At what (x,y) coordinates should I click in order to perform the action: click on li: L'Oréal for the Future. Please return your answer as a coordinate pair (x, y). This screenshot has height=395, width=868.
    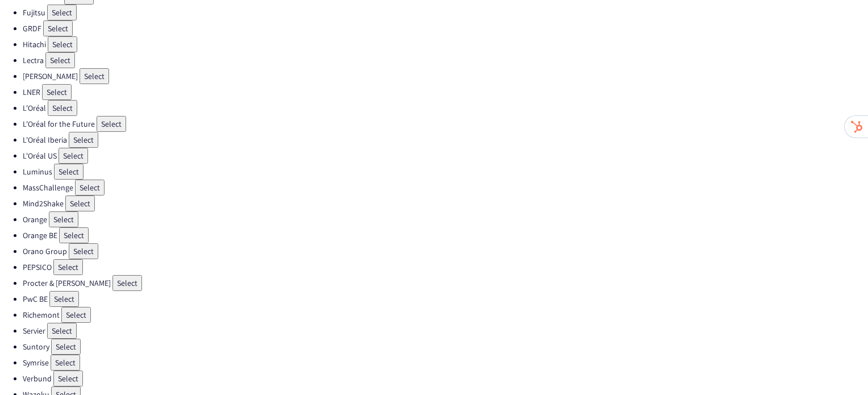
    Looking at the image, I should click on (445, 124).